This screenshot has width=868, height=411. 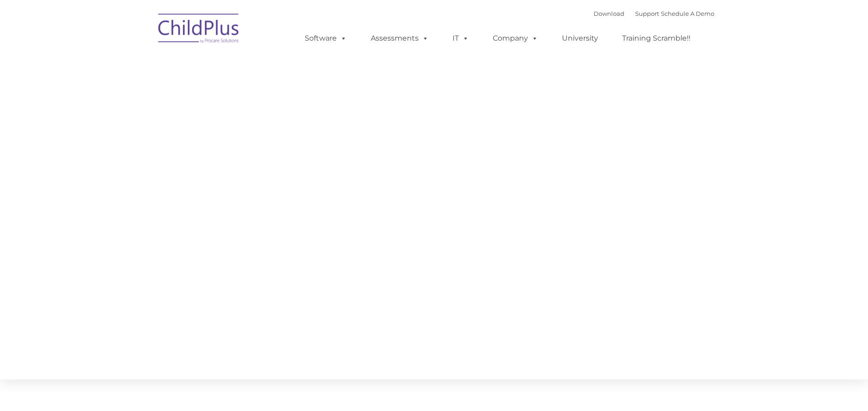 What do you see at coordinates (647, 14) in the screenshot?
I see `a: Support` at bounding box center [647, 14].